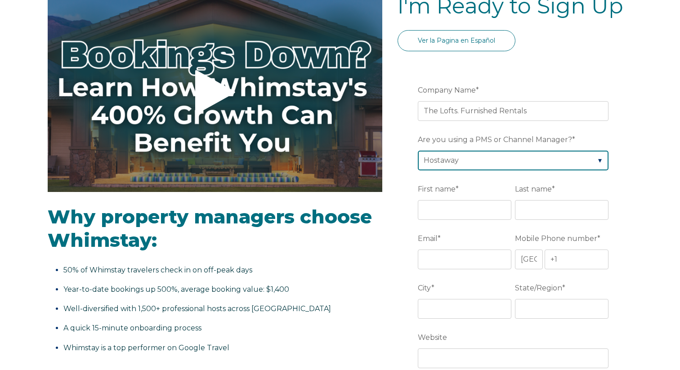 The width and height of the screenshot is (680, 370). What do you see at coordinates (436, 189) in the screenshot?
I see `span: First name` at bounding box center [436, 189].